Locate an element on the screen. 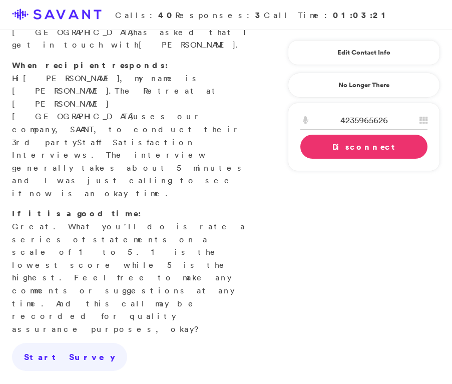  a: Disconnect is located at coordinates (364, 147).